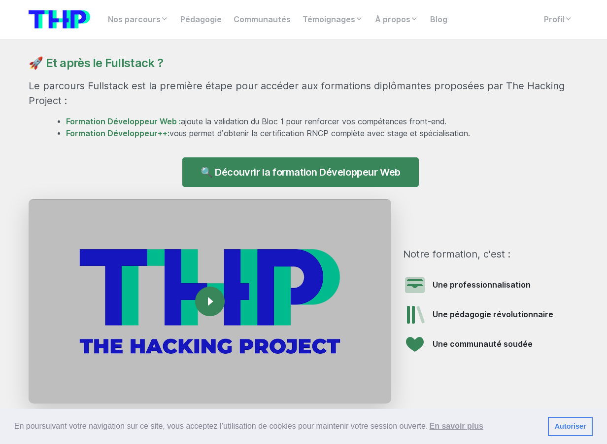 The width and height of the screenshot is (607, 444). I want to click on a: Communautés, so click(262, 20).